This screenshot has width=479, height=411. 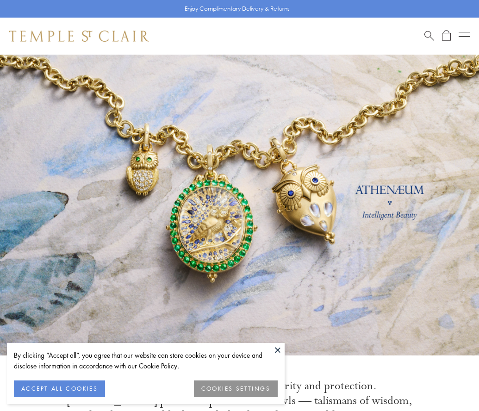 I want to click on button: COOKIES SETTINGS, so click(x=236, y=389).